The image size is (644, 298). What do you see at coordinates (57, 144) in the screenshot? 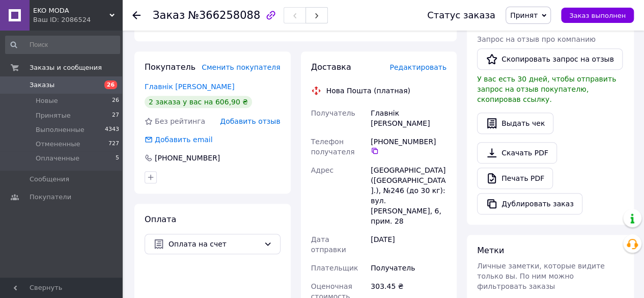
I see `span: Отмененные` at bounding box center [57, 144].